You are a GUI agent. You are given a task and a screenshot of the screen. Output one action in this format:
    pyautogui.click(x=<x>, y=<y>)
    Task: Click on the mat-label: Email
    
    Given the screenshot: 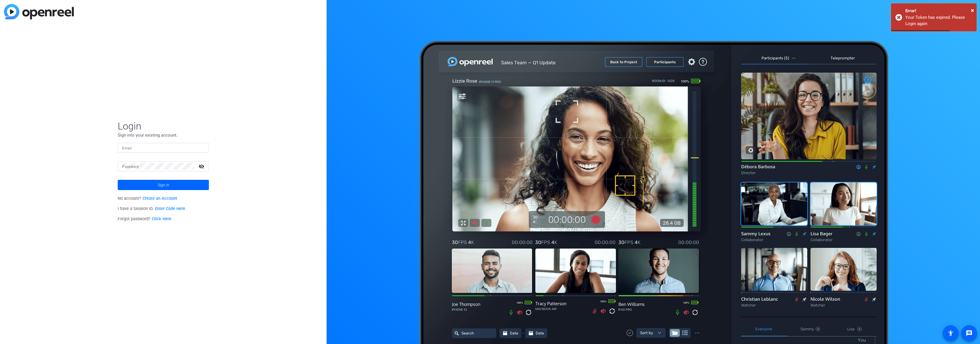 What is the action you would take?
    pyautogui.click(x=127, y=148)
    